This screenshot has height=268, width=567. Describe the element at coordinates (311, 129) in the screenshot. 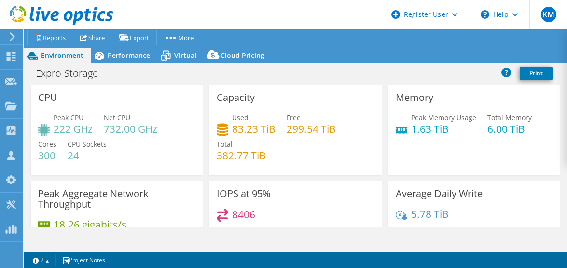

I see `h4: 299.54 TiB` at that location.